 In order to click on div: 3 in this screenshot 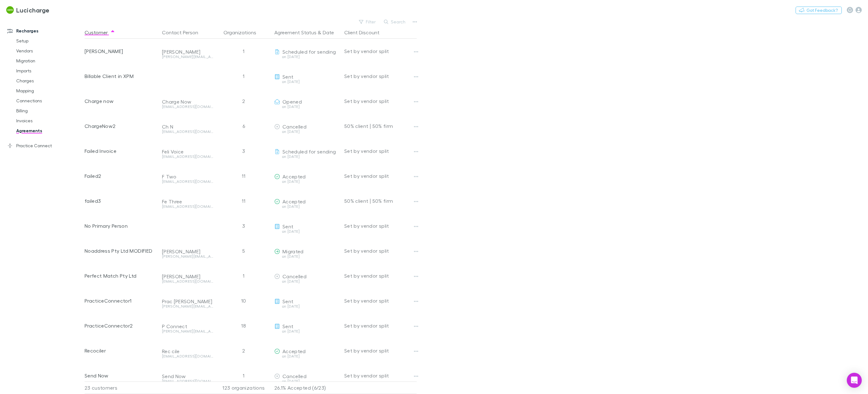, I will do `click(244, 151)`.